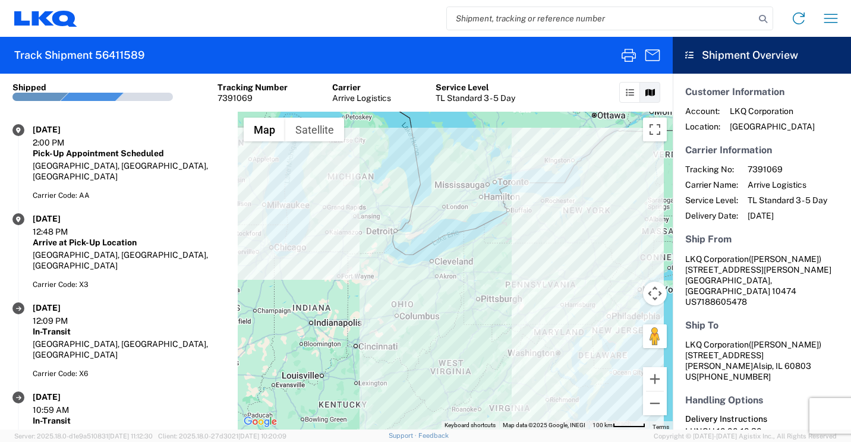 This screenshot has width=851, height=442. I want to click on h5: Handling Options, so click(762, 400).